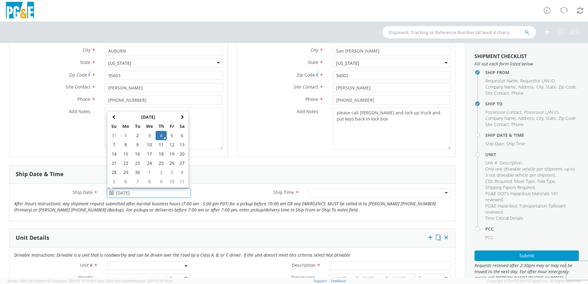  What do you see at coordinates (459, 32) in the screenshot?
I see `input: Shipment, Tracking or Reference Number (at least 4 chars)` at bounding box center [459, 32].